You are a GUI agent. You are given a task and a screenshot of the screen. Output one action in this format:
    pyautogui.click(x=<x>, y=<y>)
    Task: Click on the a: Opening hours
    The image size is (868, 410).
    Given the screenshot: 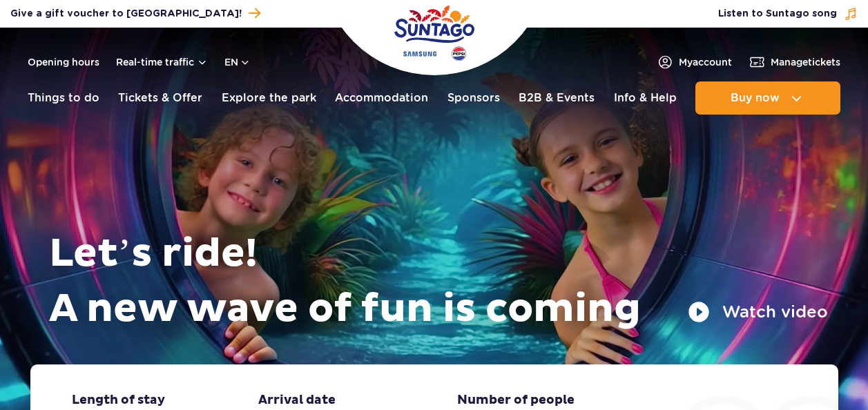 What is the action you would take?
    pyautogui.click(x=63, y=62)
    